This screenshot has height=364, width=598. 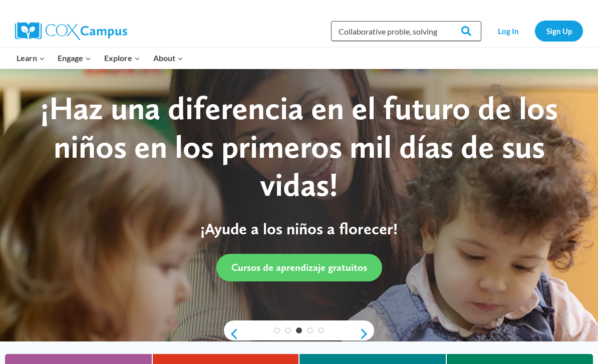 What do you see at coordinates (406, 31) in the screenshot?
I see `input: Search Cox Campus` at bounding box center [406, 31].